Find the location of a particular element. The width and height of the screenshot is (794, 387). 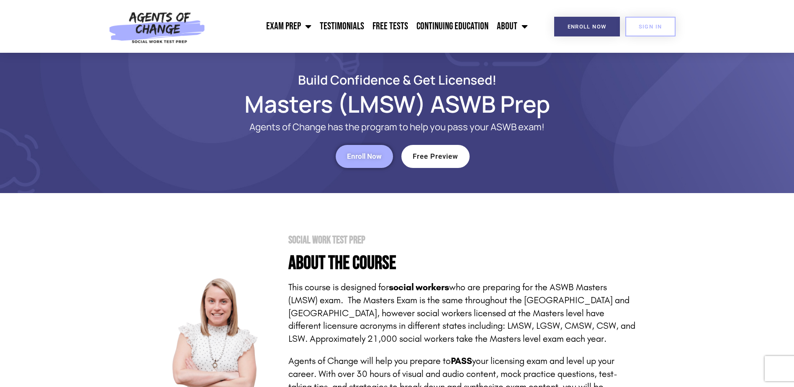

h1: Masters (LMSW) ASWB Prep is located at coordinates (397, 104).